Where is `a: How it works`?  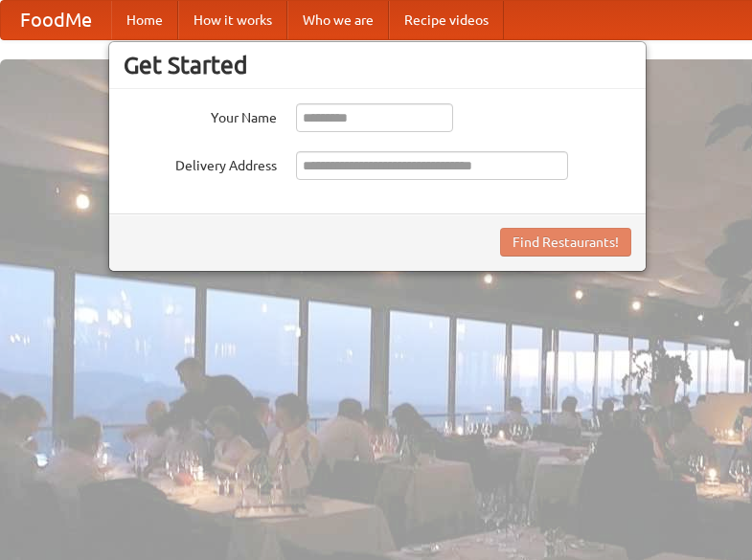 a: How it works is located at coordinates (233, 20).